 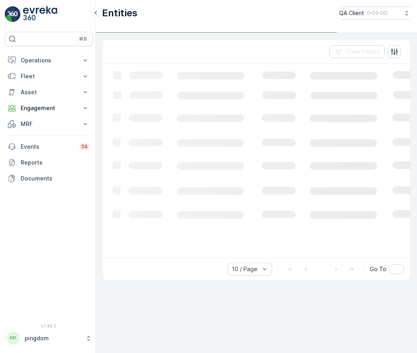 What do you see at coordinates (48, 178) in the screenshot?
I see `a: Documents` at bounding box center [48, 178].